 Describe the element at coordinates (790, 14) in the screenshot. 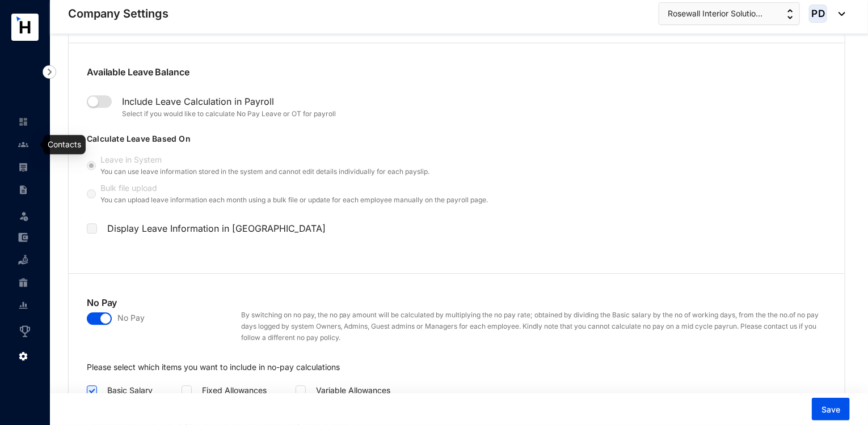

I see `img: up-down-arrow.74152d26bf9780fbf563ca9c90304185.svg` at that location.